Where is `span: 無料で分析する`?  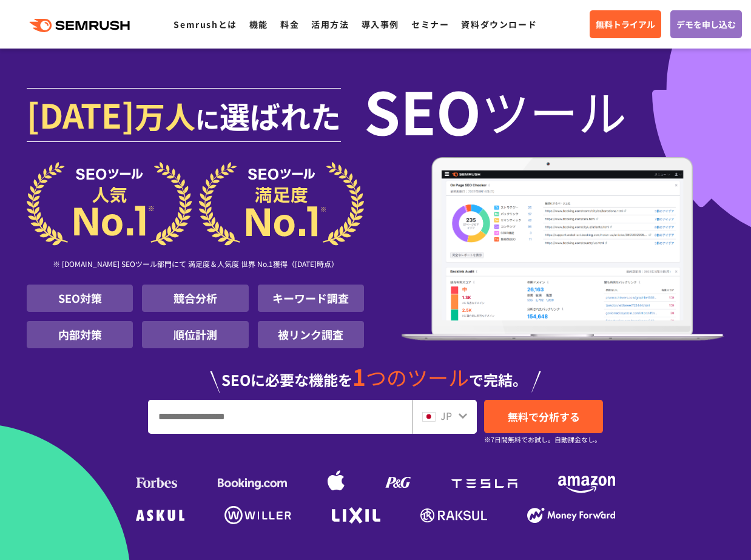
span: 無料で分析する is located at coordinates (544, 416).